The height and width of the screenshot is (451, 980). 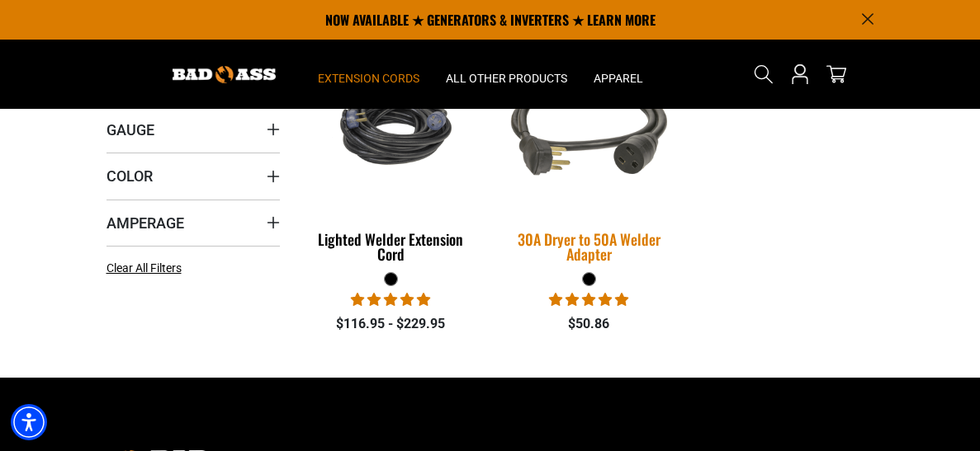 I want to click on div: Accessibility Menu, so click(x=29, y=422).